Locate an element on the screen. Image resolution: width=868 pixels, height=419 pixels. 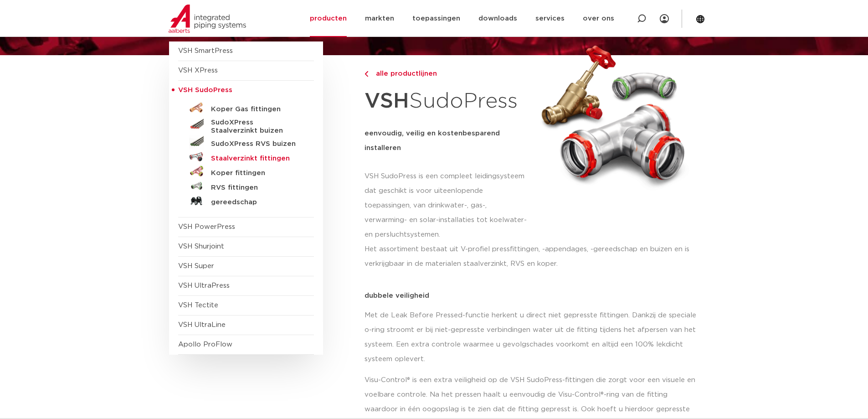
h5: SudoXPress Staalverzinkt buizen is located at coordinates (256, 127).